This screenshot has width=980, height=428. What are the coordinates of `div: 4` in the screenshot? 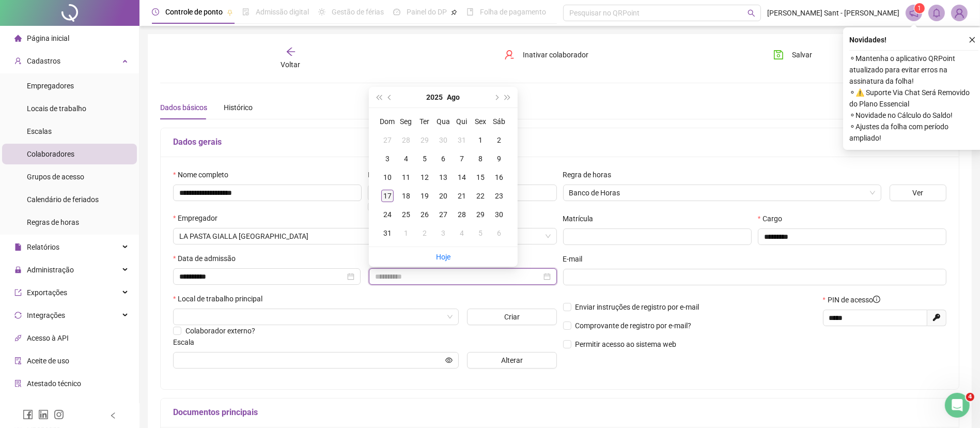 It's located at (462, 233).